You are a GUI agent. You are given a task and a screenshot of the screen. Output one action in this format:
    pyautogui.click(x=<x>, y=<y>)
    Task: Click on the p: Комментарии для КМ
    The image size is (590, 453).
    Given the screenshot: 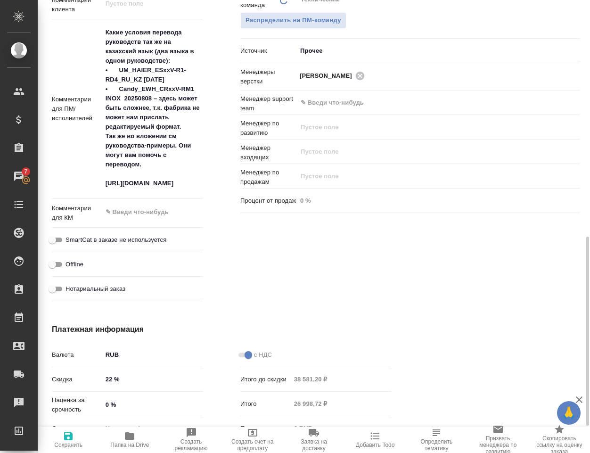 What is the action you would take?
    pyautogui.click(x=77, y=213)
    